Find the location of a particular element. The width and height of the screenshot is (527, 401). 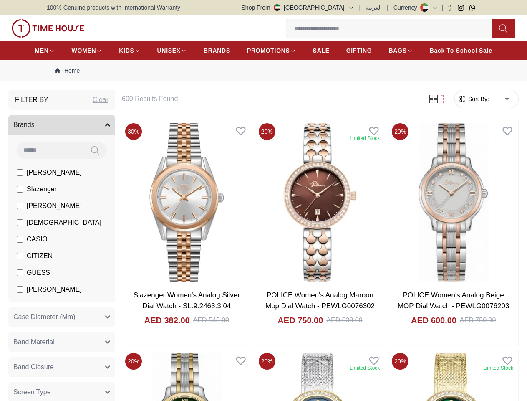

span: 30 % is located at coordinates (134, 131).